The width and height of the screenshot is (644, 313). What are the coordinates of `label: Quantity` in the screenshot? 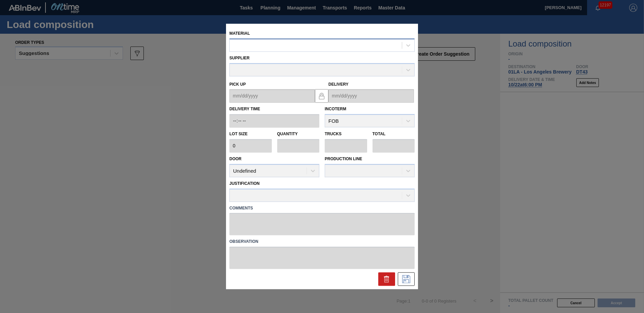 It's located at (287, 134).